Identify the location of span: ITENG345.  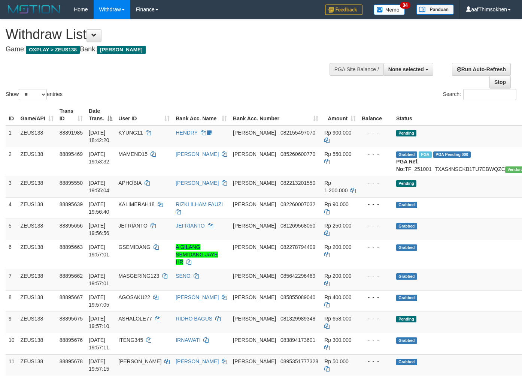
(131, 340).